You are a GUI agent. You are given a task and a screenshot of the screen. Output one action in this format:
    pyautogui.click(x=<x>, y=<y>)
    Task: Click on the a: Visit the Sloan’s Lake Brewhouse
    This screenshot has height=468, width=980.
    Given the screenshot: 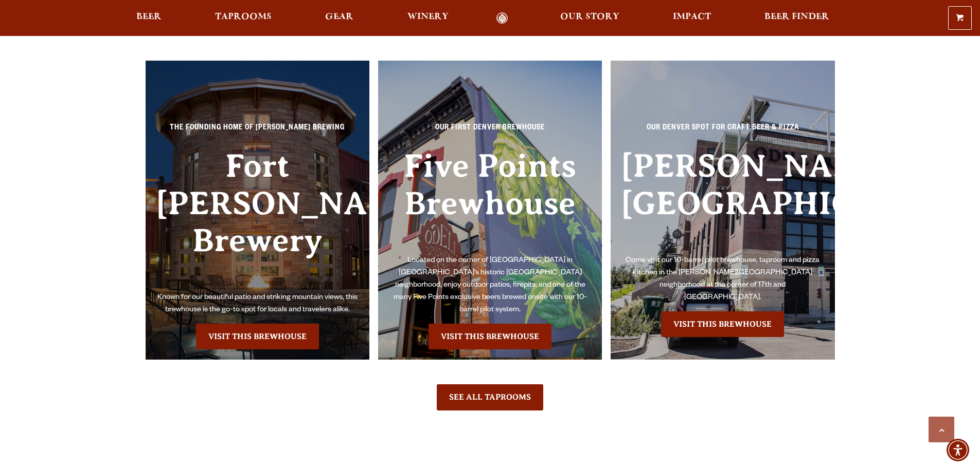 What is the action you would take?
    pyautogui.click(x=722, y=324)
    